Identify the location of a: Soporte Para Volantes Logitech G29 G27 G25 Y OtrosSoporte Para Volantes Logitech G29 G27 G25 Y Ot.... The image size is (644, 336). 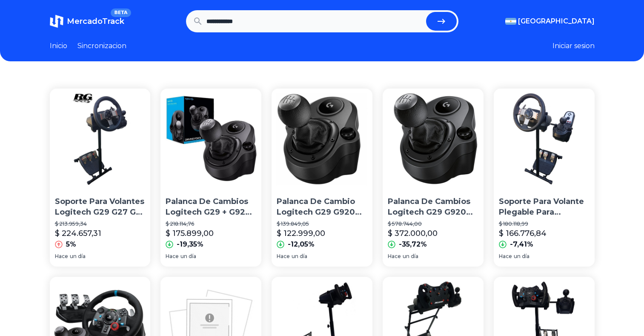
(100, 178).